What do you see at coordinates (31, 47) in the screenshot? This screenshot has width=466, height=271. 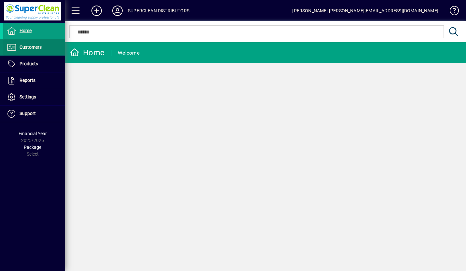 I see `span: Customers` at bounding box center [31, 47].